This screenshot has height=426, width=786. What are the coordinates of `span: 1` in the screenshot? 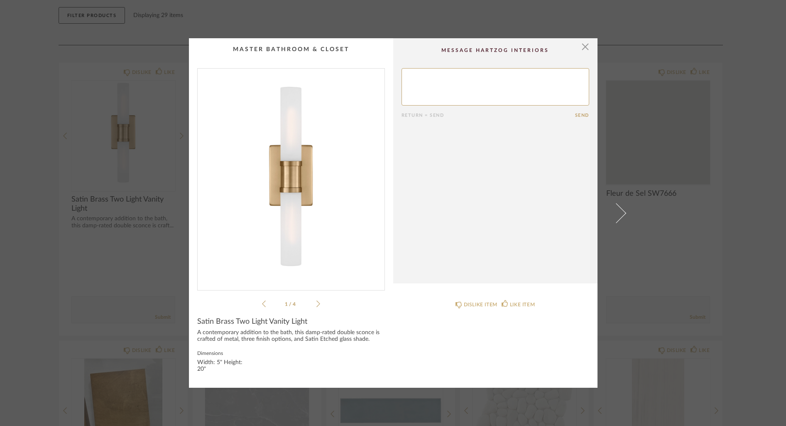 It's located at (287, 304).